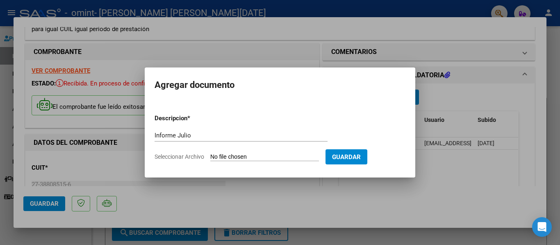 The width and height of the screenshot is (560, 245). What do you see at coordinates (280, 85) in the screenshot?
I see `h2: Agregar documento` at bounding box center [280, 85].